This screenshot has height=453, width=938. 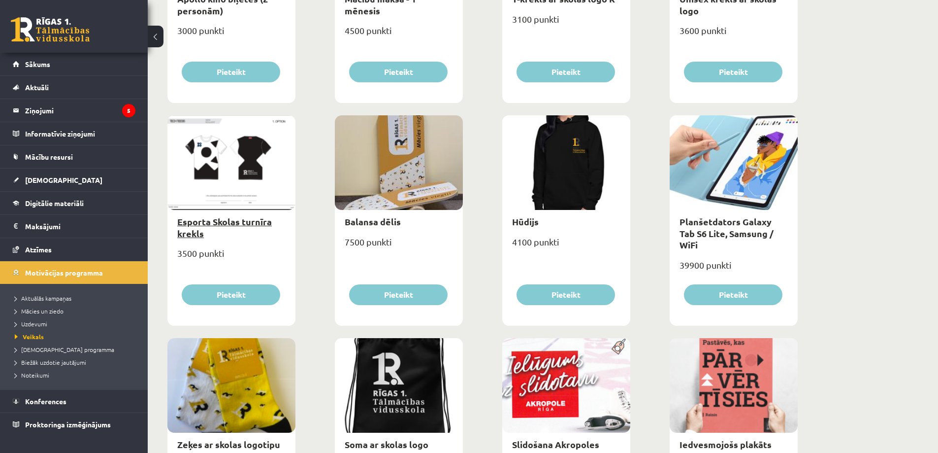 What do you see at coordinates (225, 227) in the screenshot?
I see `a: Esporta Skolas turnīra krekls` at bounding box center [225, 227].